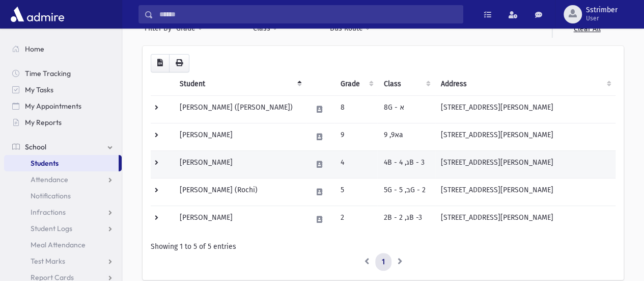 The height and width of the screenshot is (281, 644). Describe the element at coordinates (39, 89) in the screenshot. I see `span: My Tasks` at that location.